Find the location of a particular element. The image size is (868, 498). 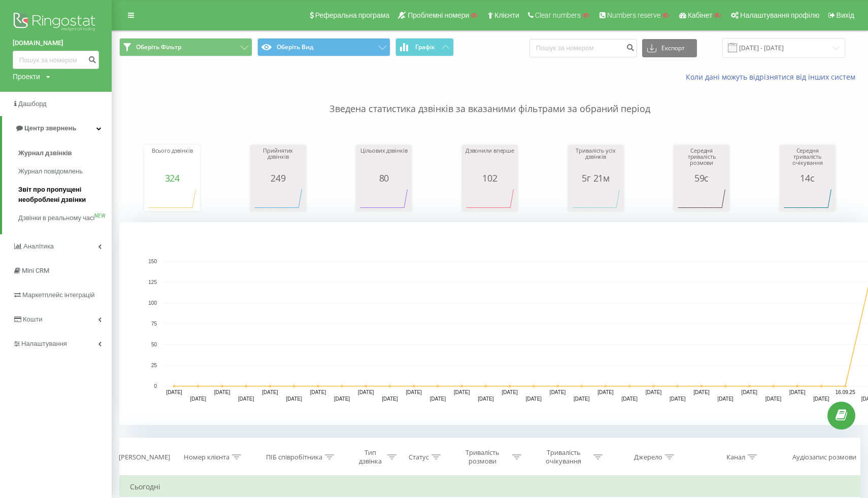

span: Mini CRM is located at coordinates (36, 270).